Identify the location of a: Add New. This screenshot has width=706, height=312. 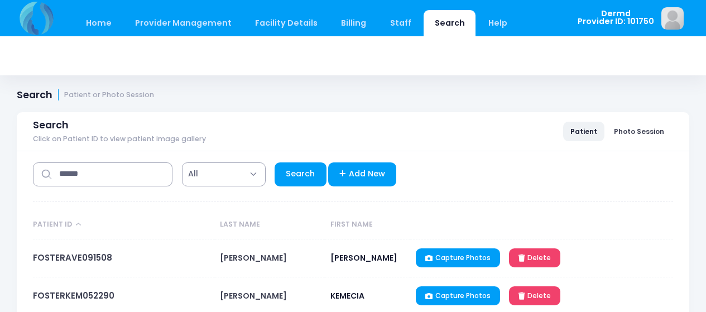
(362, 174).